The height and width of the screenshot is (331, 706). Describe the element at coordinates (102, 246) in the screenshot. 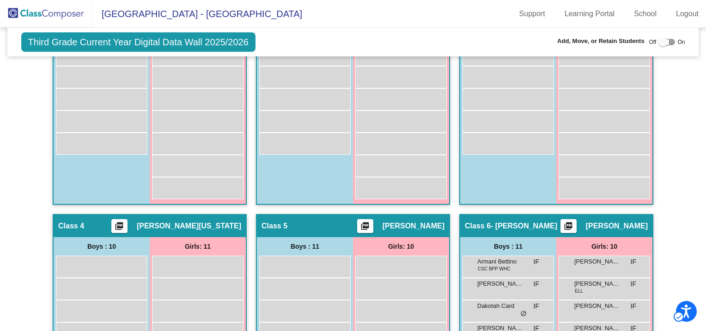

I see `div: Boys : 10` at that location.